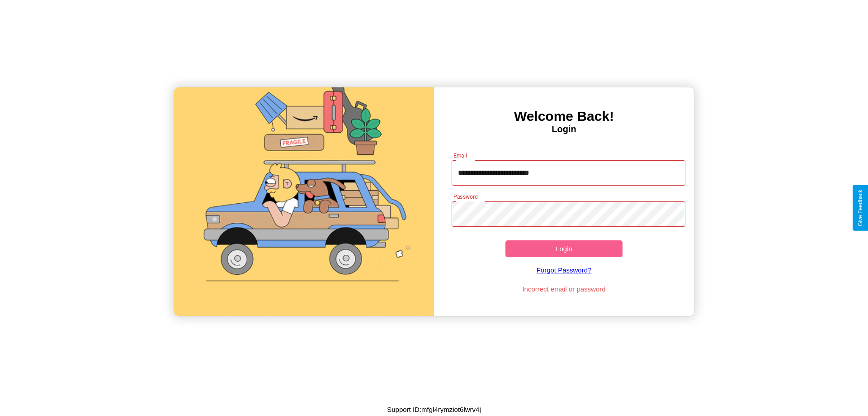 The width and height of the screenshot is (868, 416). Describe the element at coordinates (860, 208) in the screenshot. I see `div: Give Feedback` at that location.